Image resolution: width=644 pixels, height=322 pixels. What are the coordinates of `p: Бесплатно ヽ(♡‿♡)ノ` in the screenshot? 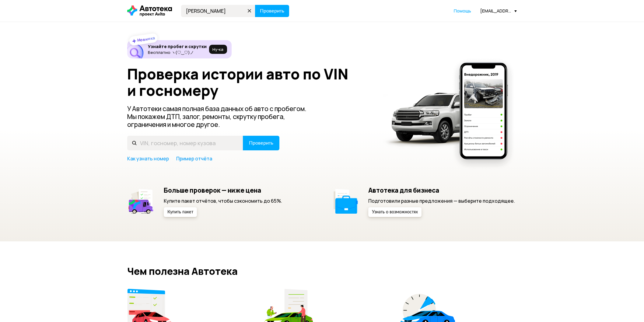 It's located at (177, 52).